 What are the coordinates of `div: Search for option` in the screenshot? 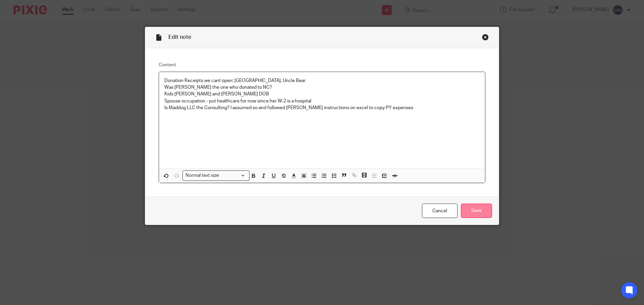 It's located at (216, 176).